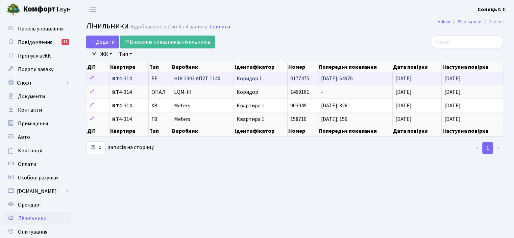 The image size is (514, 238). I want to click on span: LQM-III, so click(203, 92).